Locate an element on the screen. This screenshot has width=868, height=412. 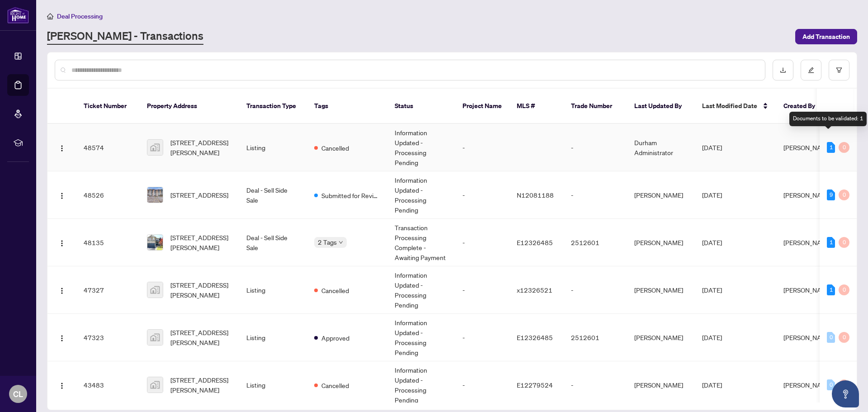
td: 48526 is located at coordinates (108, 195).